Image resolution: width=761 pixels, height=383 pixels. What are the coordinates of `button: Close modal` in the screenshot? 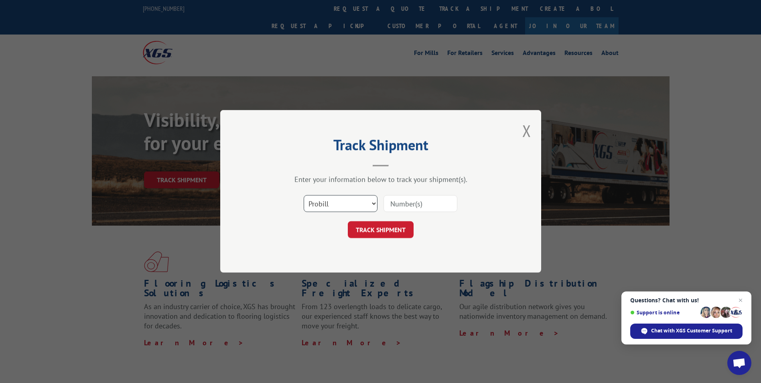 It's located at (527, 130).